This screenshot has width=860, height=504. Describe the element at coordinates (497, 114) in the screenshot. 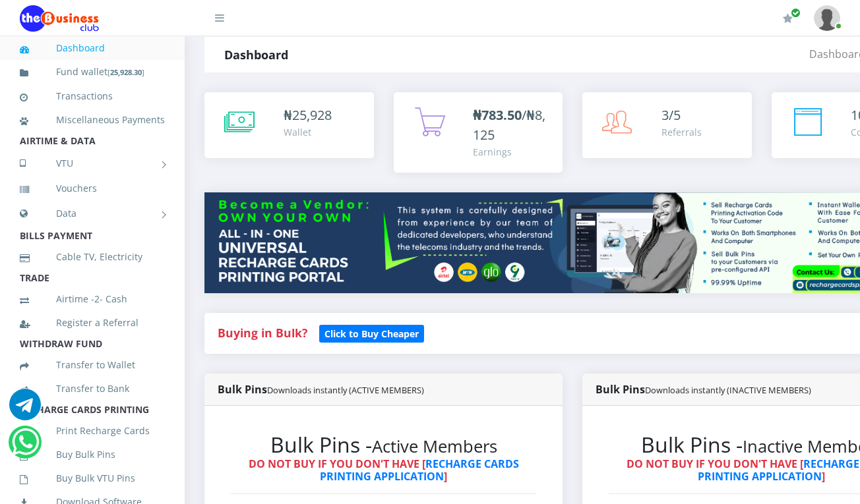

I see `b: ₦783.50` at that location.